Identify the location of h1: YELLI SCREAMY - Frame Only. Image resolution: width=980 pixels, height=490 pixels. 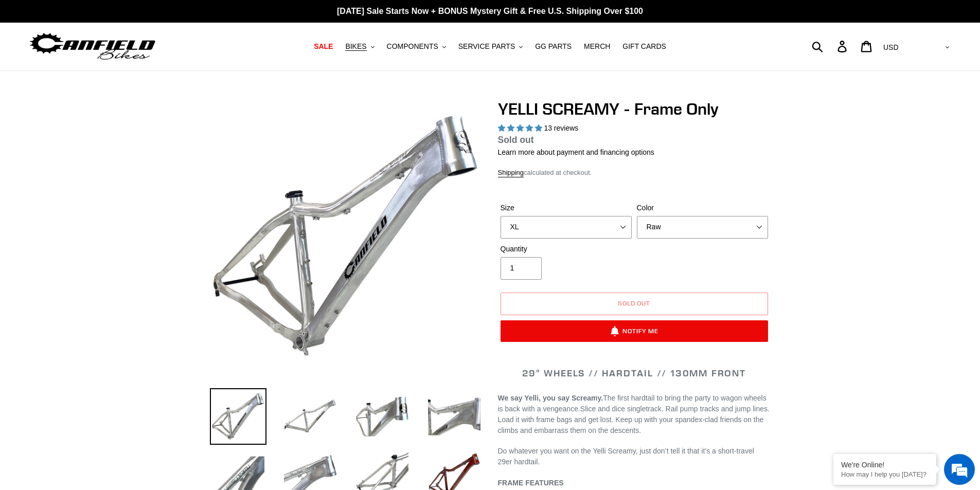
(634, 109).